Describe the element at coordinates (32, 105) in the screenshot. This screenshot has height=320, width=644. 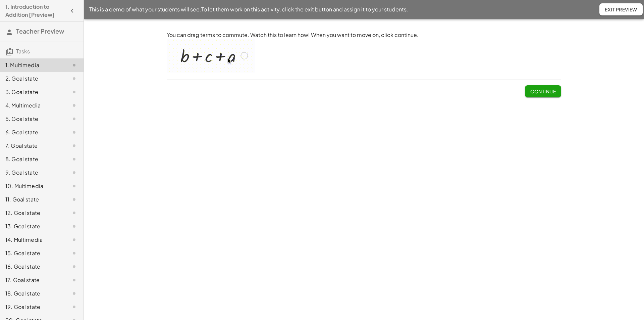
I see `div: 4. Multimedia` at that location.